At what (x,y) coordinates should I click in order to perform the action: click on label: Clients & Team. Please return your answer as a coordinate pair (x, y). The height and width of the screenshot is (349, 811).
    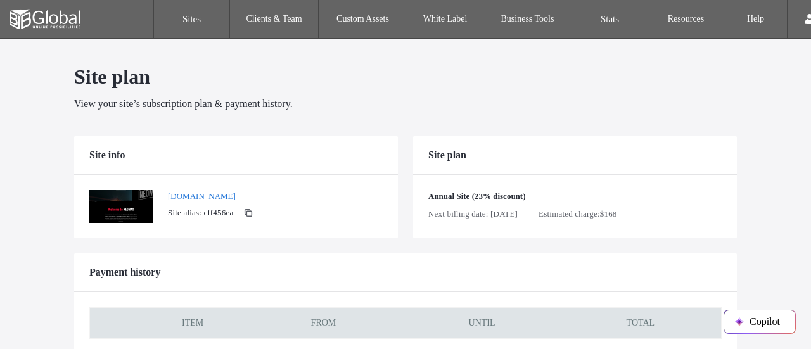
    Looking at the image, I should click on (274, 19).